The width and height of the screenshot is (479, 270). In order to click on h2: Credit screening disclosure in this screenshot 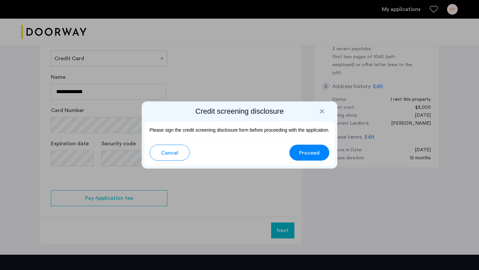, I will do `click(240, 111)`.